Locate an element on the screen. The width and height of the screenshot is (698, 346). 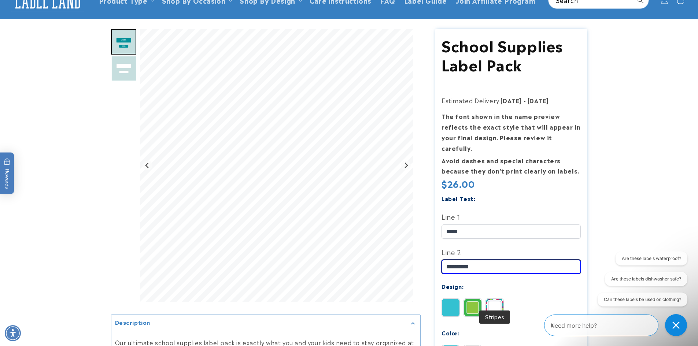
label: Line 2 is located at coordinates (511, 252).